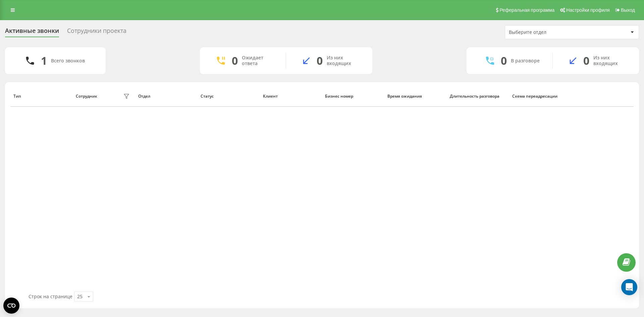 The image size is (644, 317). What do you see at coordinates (97, 32) in the screenshot?
I see `div: Сотрудники проекта` at bounding box center [97, 32].